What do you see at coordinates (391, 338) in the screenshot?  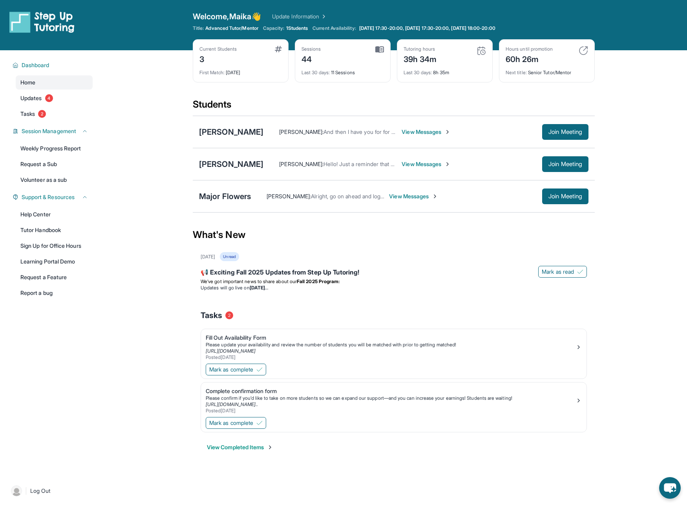 I see `div: Fill Out Availability Form` at bounding box center [391, 338].